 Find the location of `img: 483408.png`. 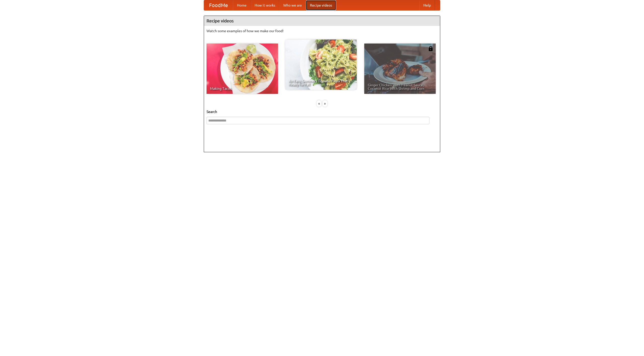

img: 483408.png is located at coordinates (431, 49).